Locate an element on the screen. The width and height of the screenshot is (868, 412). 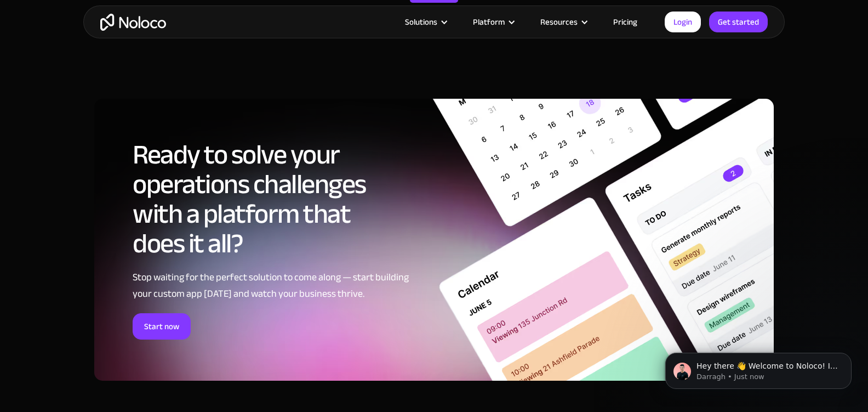
img: Profile image for Darragh is located at coordinates (33, 42).